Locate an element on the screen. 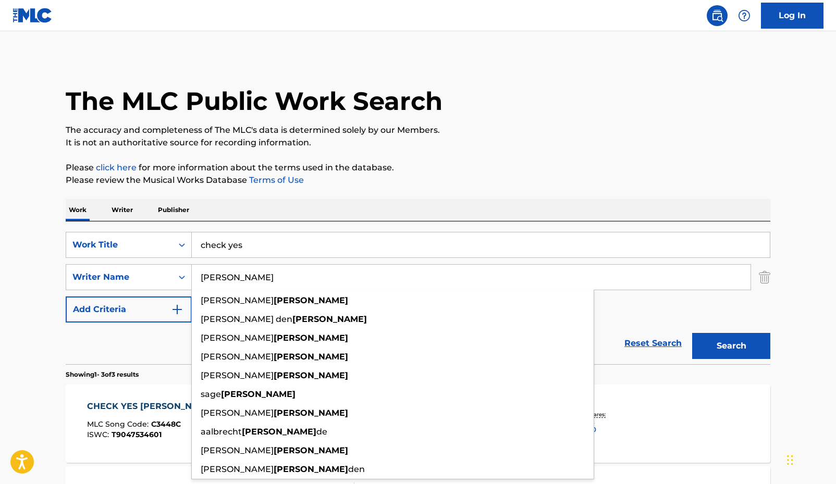 The height and width of the screenshot is (484, 836). img: 9d2ae6d4665cec9f34b9.svg is located at coordinates (177, 309).